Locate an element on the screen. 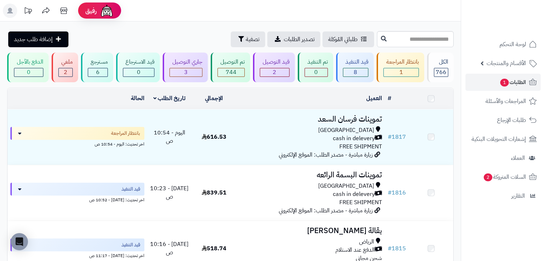 The image size is (545, 261). span: العملاء is located at coordinates (517, 158).